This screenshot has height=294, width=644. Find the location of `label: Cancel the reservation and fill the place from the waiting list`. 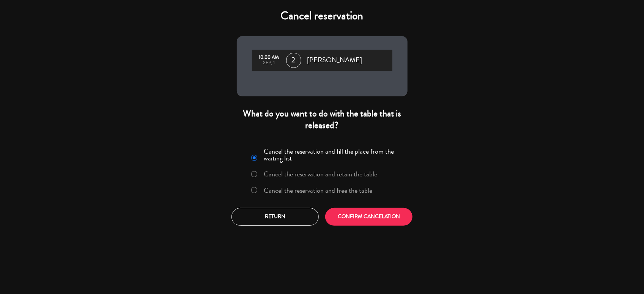

label: Cancel the reservation and fill the place from the waiting list is located at coordinates (333, 155).